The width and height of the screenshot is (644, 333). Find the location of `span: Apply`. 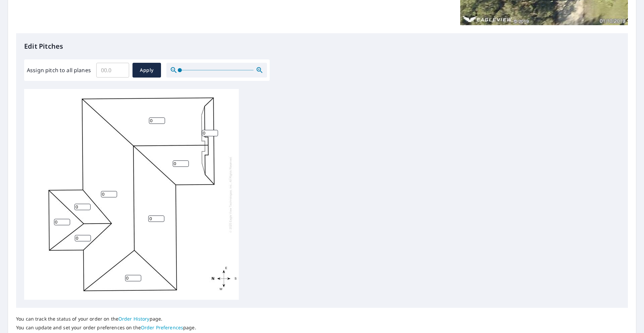

span: Apply is located at coordinates (146, 70).